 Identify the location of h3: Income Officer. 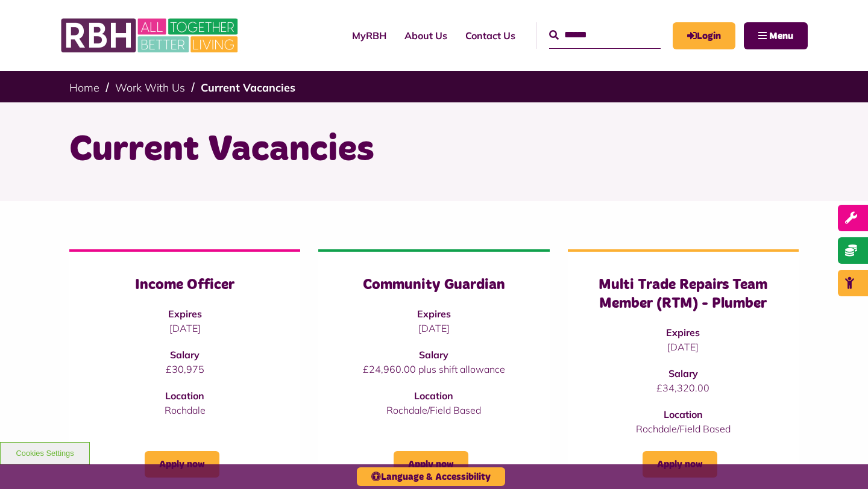
(185, 285).